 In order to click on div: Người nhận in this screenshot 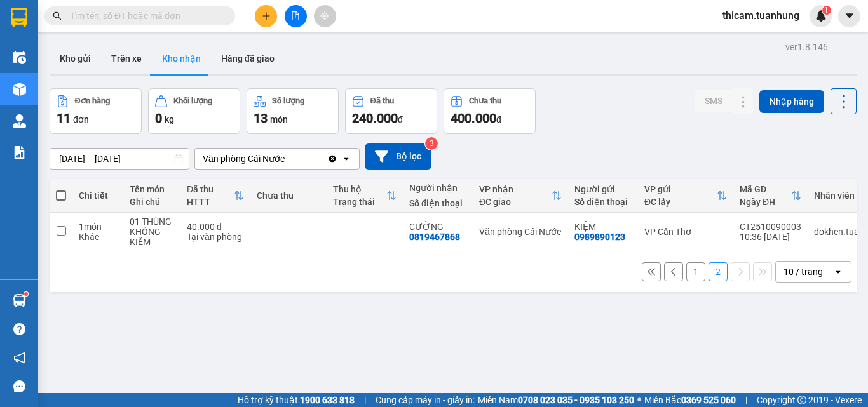, I will do `click(438, 188)`.